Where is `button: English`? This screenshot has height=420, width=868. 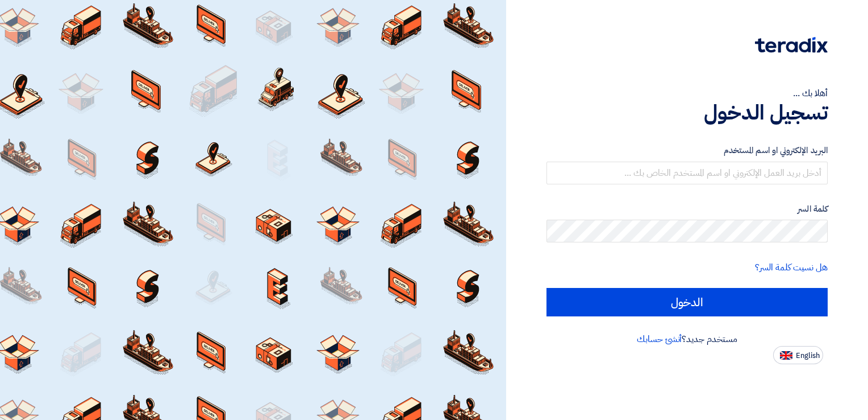 button: English is located at coordinates (799, 355).